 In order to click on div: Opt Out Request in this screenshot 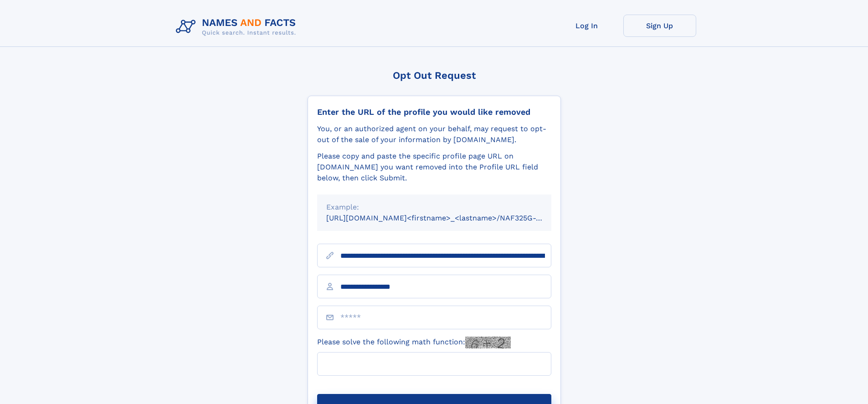, I will do `click(434, 75)`.